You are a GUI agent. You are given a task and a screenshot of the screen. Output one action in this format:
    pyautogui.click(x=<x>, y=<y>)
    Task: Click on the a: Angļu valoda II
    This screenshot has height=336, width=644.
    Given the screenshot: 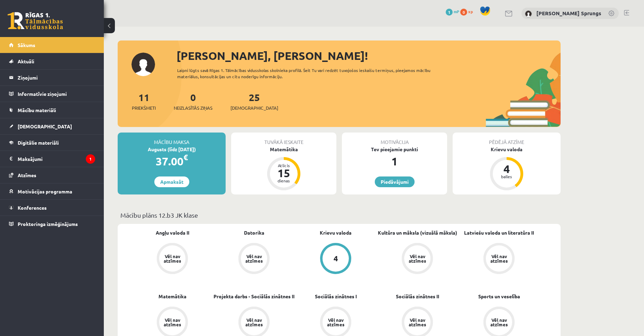 What is the action you would take?
    pyautogui.click(x=172, y=233)
    